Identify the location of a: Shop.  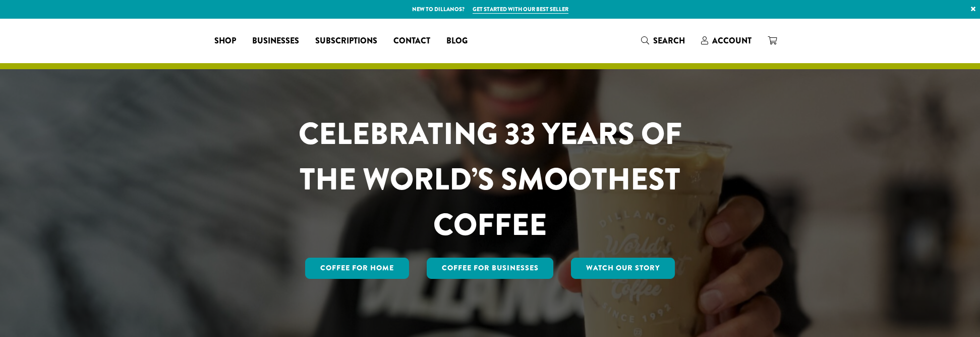
(225, 41).